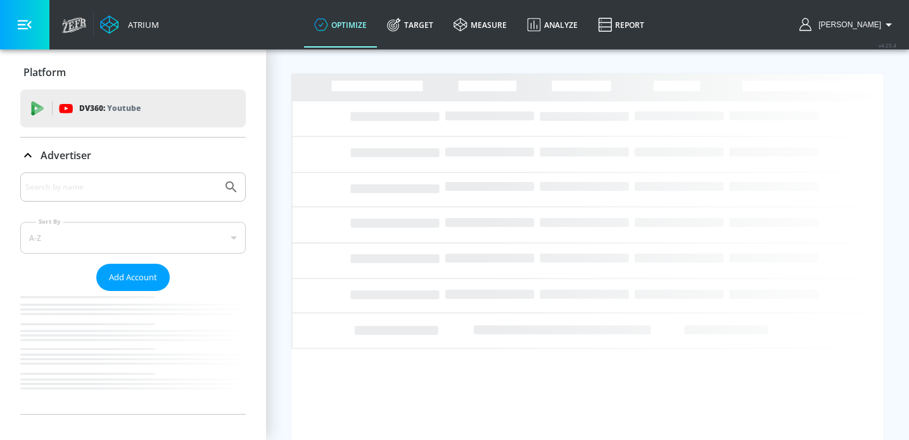 Image resolution: width=909 pixels, height=440 pixels. What do you see at coordinates (133, 277) in the screenshot?
I see `button: Add Account` at bounding box center [133, 277].